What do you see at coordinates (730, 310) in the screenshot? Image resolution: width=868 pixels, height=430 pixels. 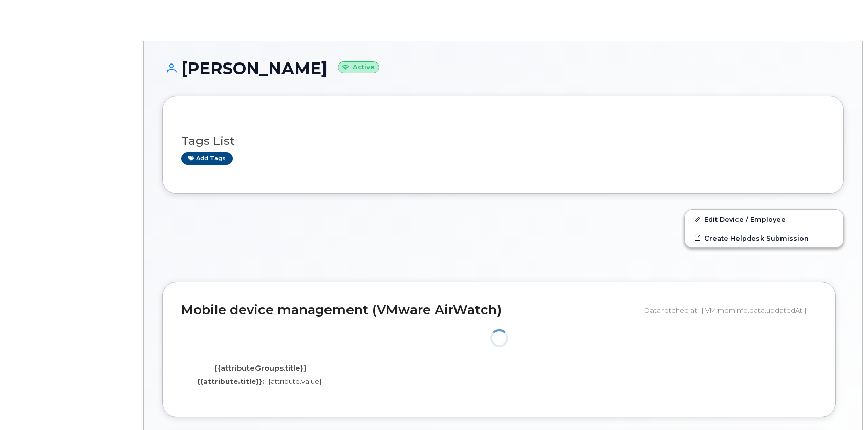 I see `div: Data fetched at {{ VM.mdmInfo.data.updatedAt }}` at bounding box center [730, 310].